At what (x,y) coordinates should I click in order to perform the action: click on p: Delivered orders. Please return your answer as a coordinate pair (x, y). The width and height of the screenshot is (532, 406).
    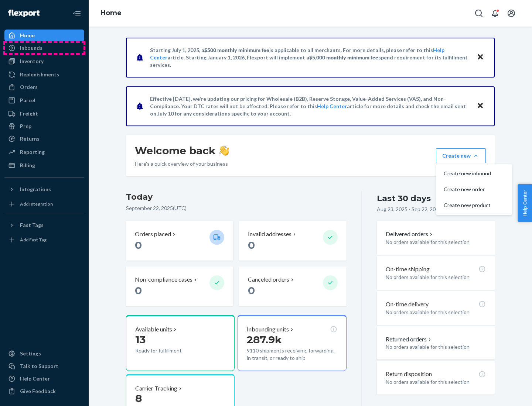
    Looking at the image, I should click on (410, 234).